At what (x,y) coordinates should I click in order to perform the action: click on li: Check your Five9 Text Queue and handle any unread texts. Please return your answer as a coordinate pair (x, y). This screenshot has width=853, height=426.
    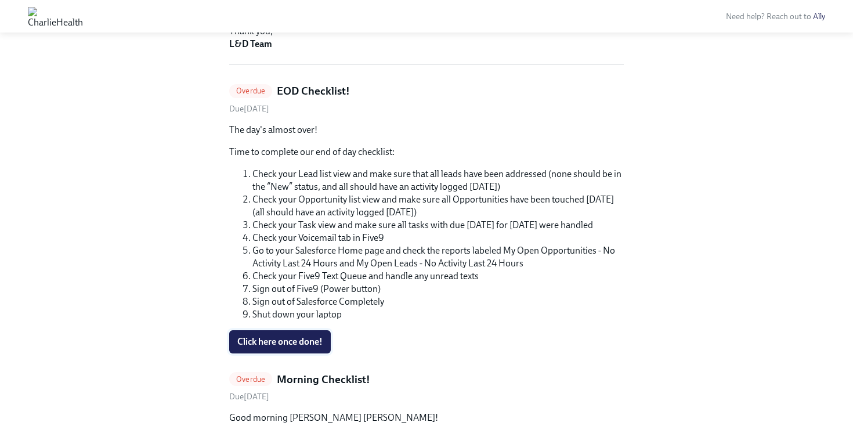
    Looking at the image, I should click on (438, 276).